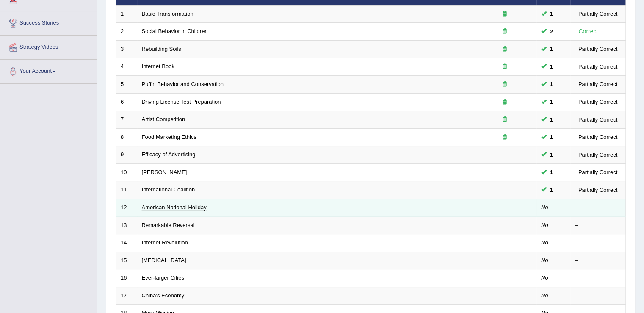 The height and width of the screenshot is (313, 644). I want to click on a: Basic Transformation, so click(167, 13).